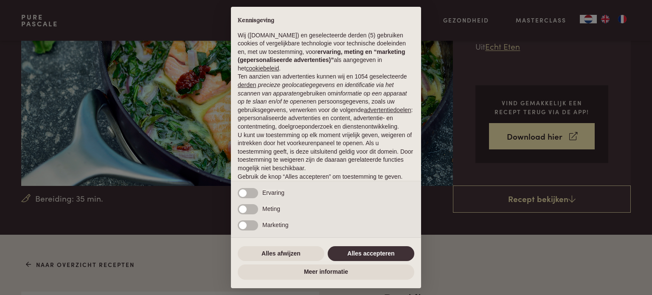 The height and width of the screenshot is (295, 652). What do you see at coordinates (326, 21) in the screenshot?
I see `h2: Kennisgeving` at bounding box center [326, 21].